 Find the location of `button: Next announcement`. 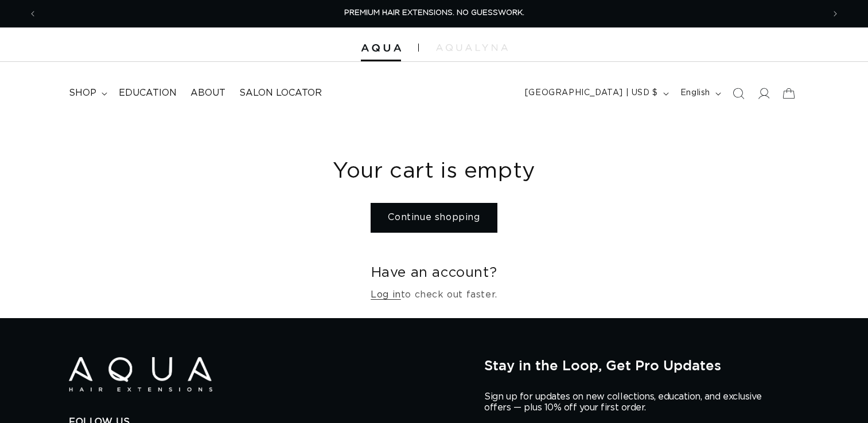

button: Next announcement is located at coordinates (835, 14).